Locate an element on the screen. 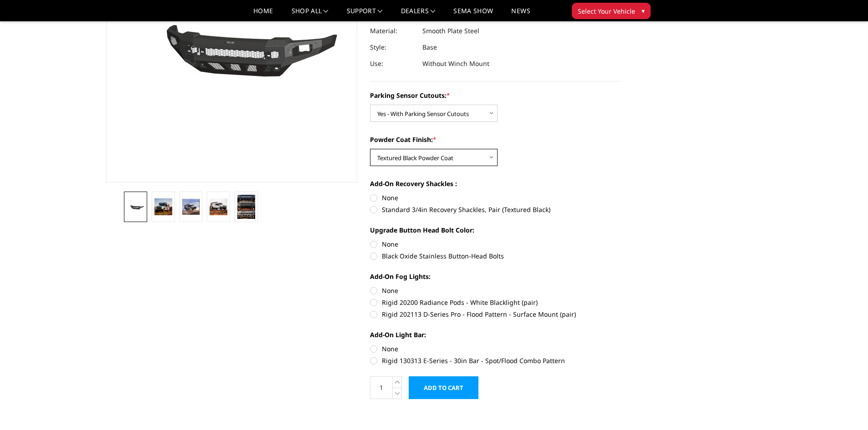  label: Add-On Recovery Shackles : is located at coordinates (496, 183).